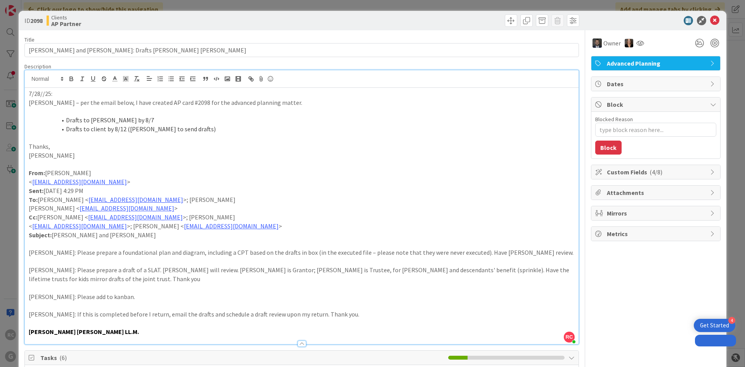 Image resolution: width=745 pixels, height=367 pixels. I want to click on span: ( 6 ), so click(63, 357).